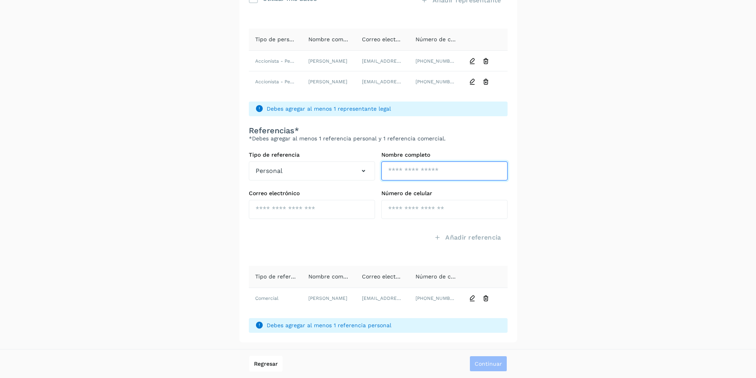 The image size is (756, 378). Describe the element at coordinates (488, 364) in the screenshot. I see `span: Continuar` at that location.